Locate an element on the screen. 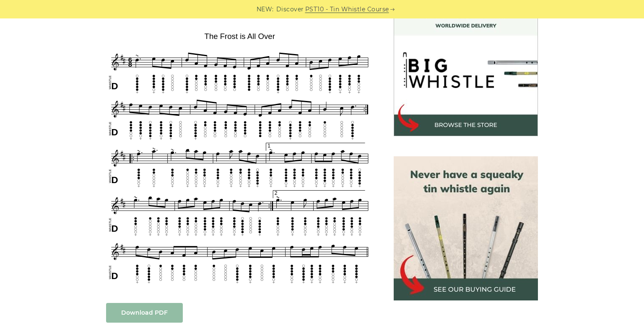  img: tin whistle buying guide is located at coordinates (466, 229).